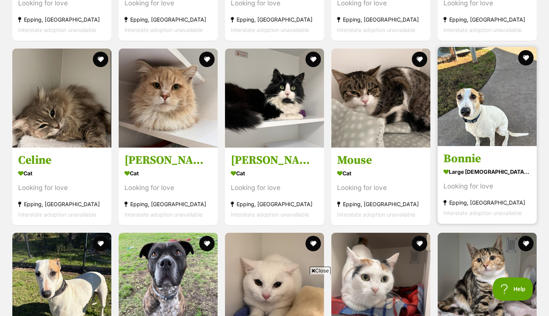 The height and width of the screenshot is (316, 549). What do you see at coordinates (487, 159) in the screenshot?
I see `h3: Bonnie` at bounding box center [487, 159].